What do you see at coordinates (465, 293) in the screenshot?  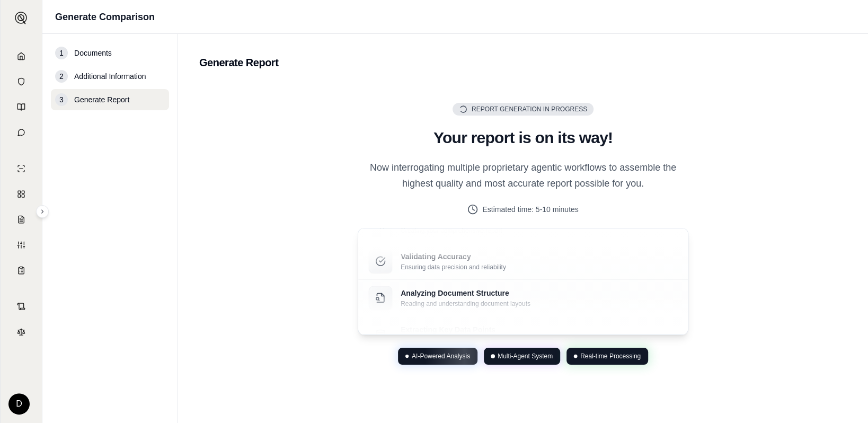 I see `p: Analyzing Document Structure` at bounding box center [465, 293].